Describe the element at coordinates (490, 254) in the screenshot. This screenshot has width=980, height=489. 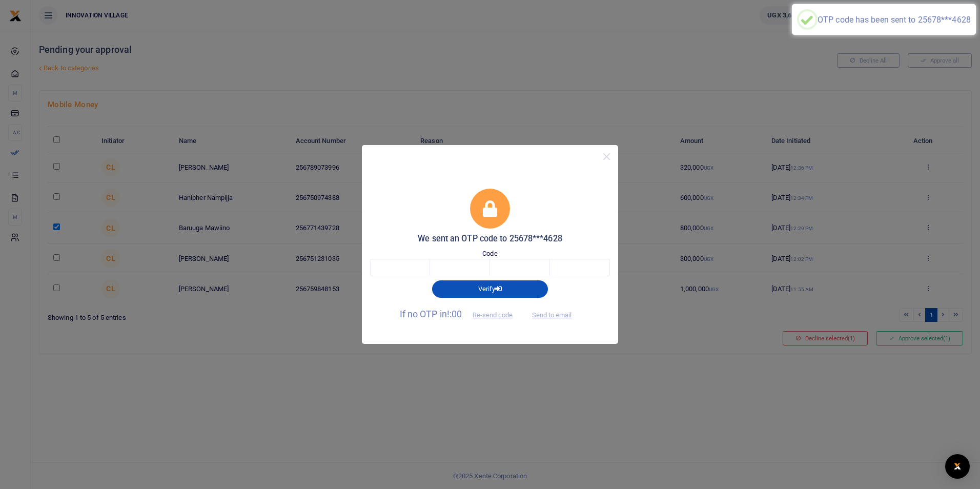
I see `label: Code` at that location.